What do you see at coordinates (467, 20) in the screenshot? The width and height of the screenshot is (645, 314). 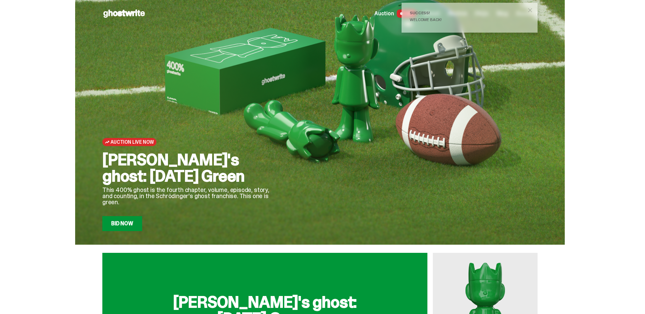 I see `div: Welcome back!` at bounding box center [467, 20].